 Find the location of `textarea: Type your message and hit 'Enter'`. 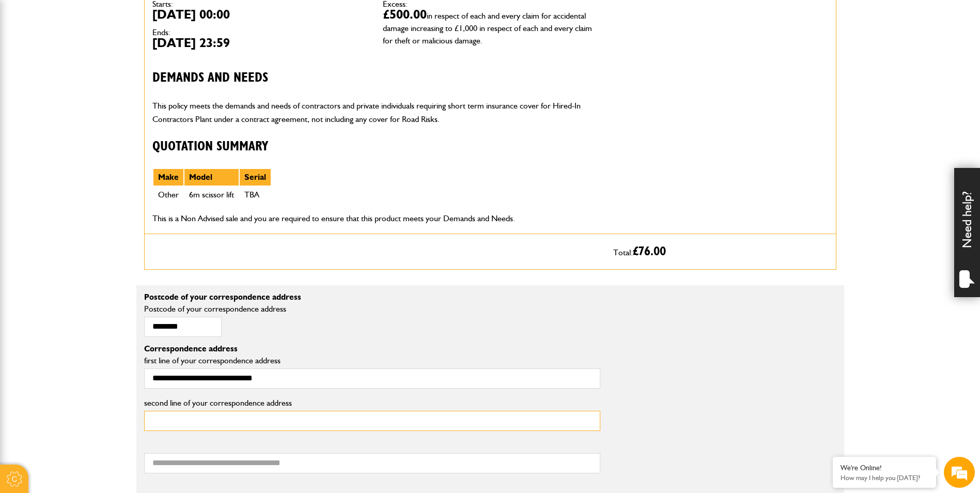

textarea: Type your message and hit 'Enter' is located at coordinates (101, 248).